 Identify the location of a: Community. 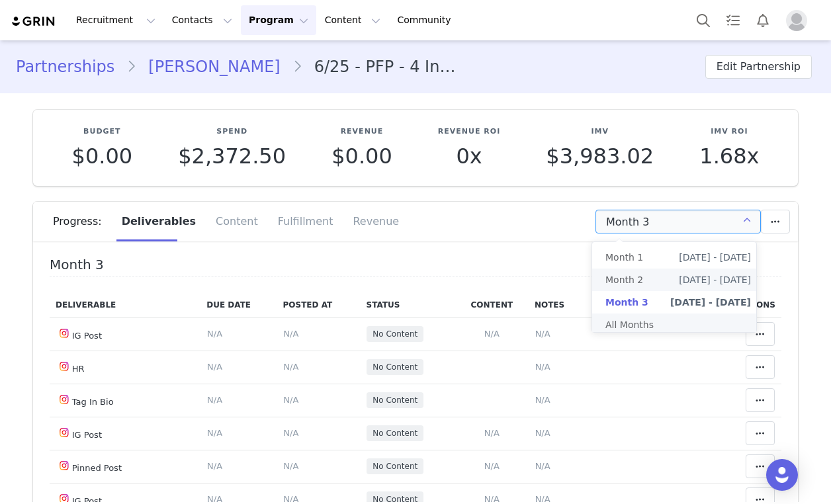
(426, 20).